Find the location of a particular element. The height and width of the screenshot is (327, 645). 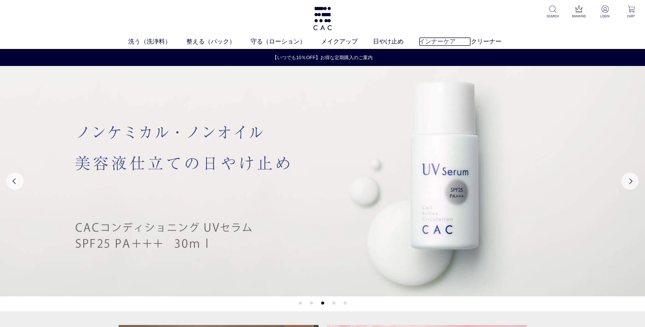

a: インナーケア is located at coordinates (445, 41).